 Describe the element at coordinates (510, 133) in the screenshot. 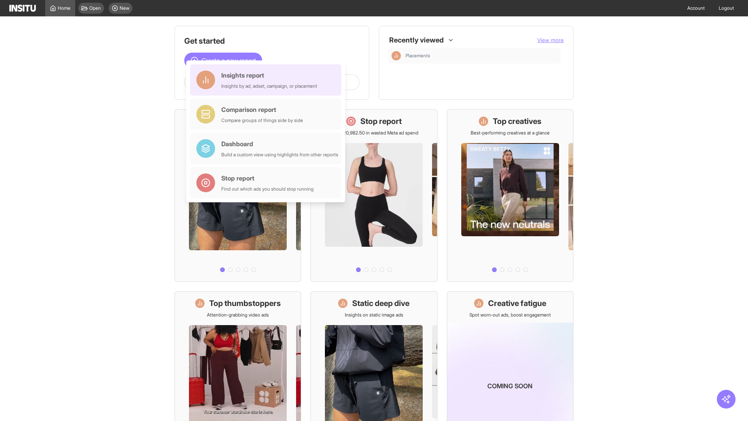

I see `p: Best-performing creatives at a glance` at that location.